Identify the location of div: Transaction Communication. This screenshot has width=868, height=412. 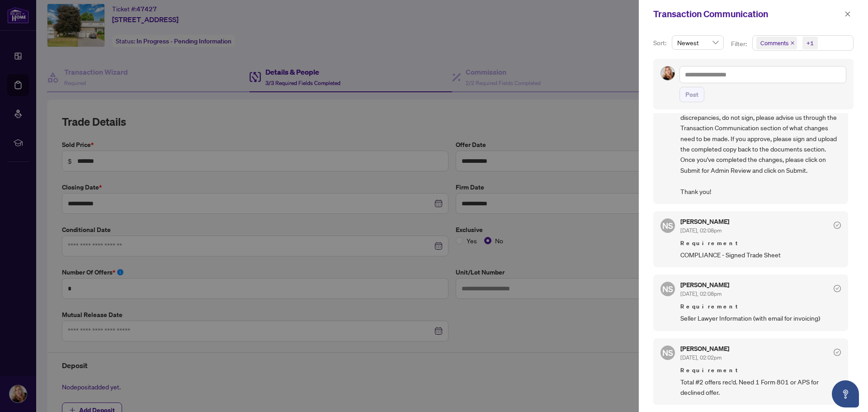
(747, 14).